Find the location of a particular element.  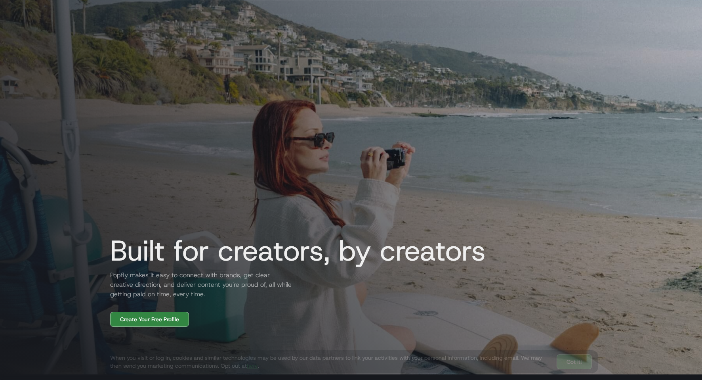

a: Company is located at coordinates (382, 15).